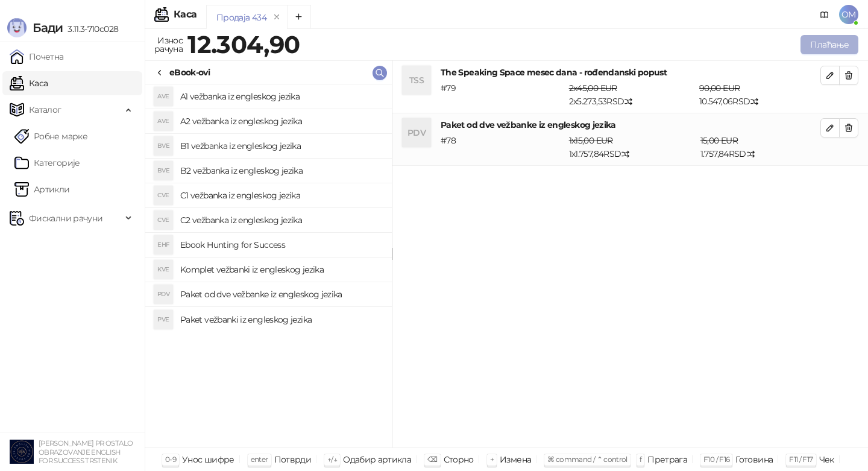 The image size is (868, 471). Describe the element at coordinates (281, 245) in the screenshot. I see `h4: Ebook Hunting for Success` at that location.